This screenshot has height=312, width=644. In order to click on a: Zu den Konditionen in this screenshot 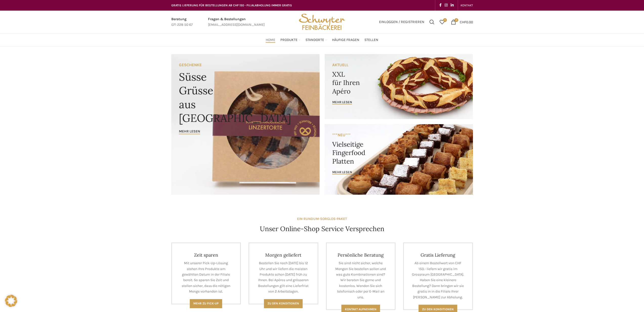, I will do `click(283, 304)`.